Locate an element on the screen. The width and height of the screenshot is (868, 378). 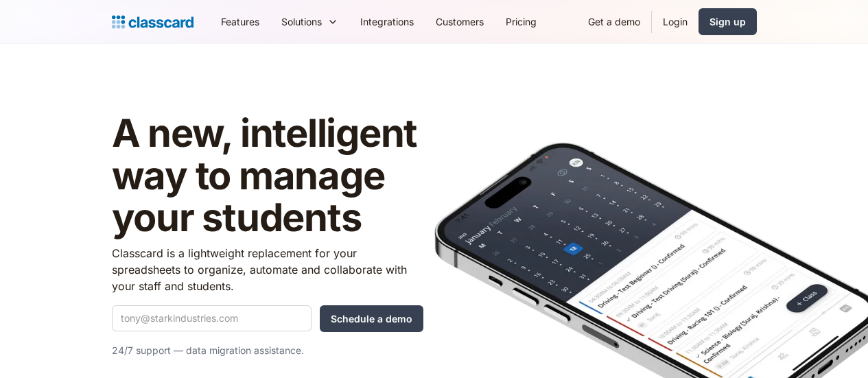
a: Get a demo is located at coordinates (614, 21).